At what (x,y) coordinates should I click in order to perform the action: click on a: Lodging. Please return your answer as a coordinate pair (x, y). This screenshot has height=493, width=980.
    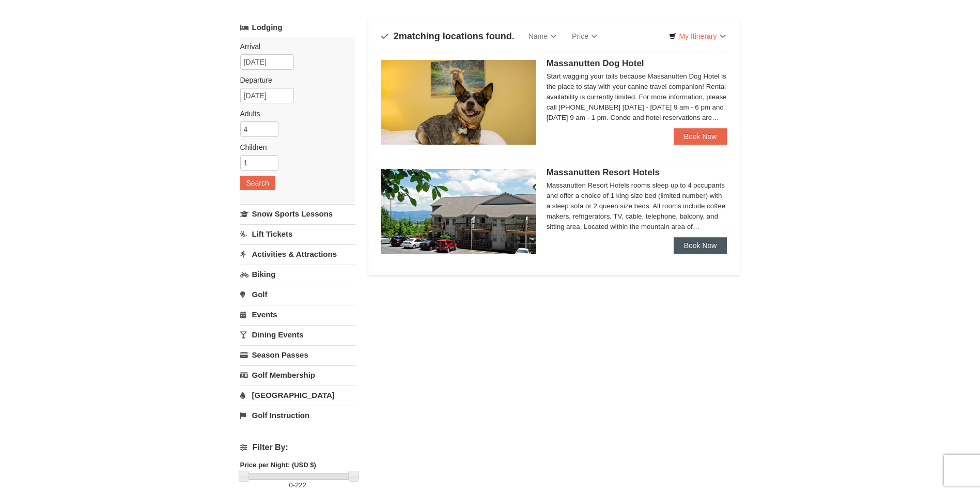
    Looking at the image, I should click on (298, 28).